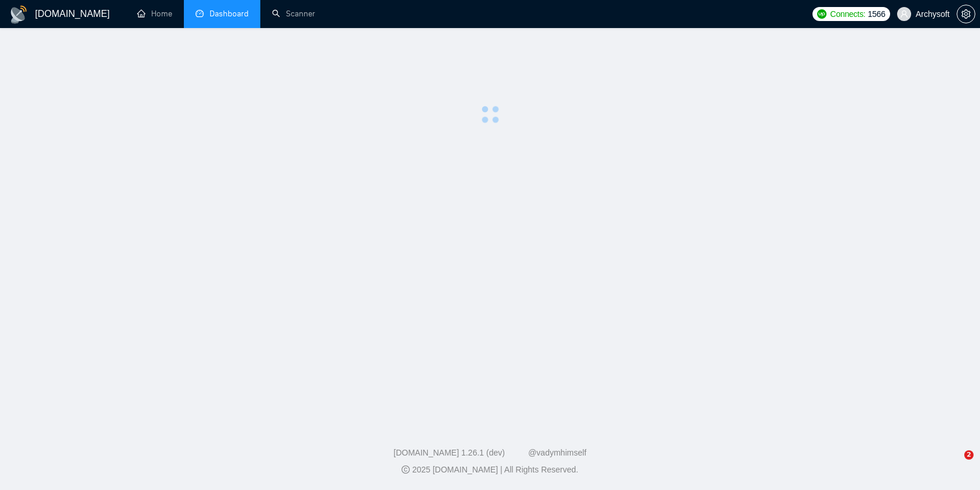 The image size is (980, 490). Describe the element at coordinates (847, 14) in the screenshot. I see `span: Connects:` at that location.